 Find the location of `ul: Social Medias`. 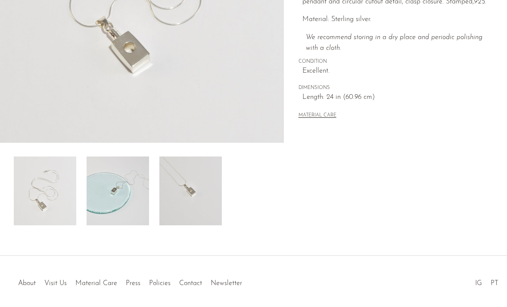

ul: Social Medias is located at coordinates (487, 282).